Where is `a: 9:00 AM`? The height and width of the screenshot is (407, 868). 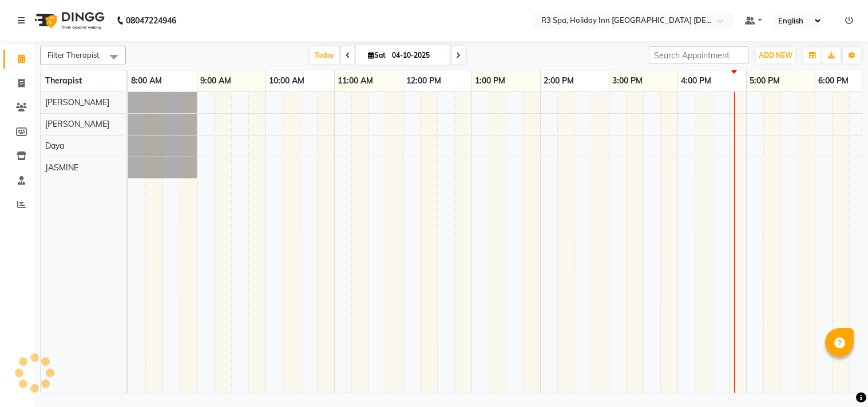
a: 9:00 AM is located at coordinates (215, 81).